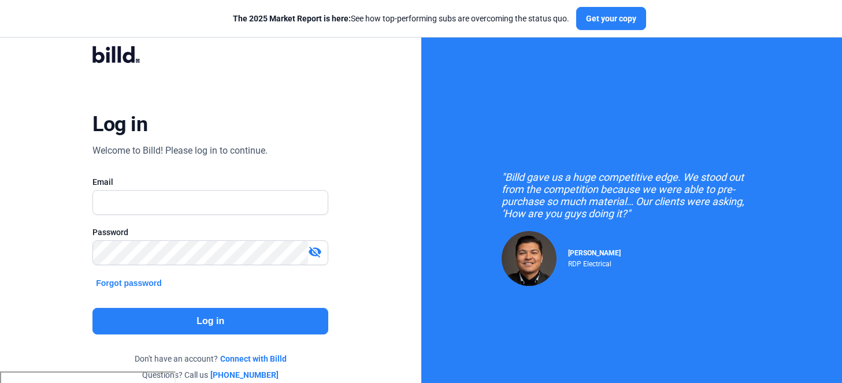 This screenshot has height=383, width=842. Describe the element at coordinates (529, 258) in the screenshot. I see `img: Raul Pacheco` at that location.